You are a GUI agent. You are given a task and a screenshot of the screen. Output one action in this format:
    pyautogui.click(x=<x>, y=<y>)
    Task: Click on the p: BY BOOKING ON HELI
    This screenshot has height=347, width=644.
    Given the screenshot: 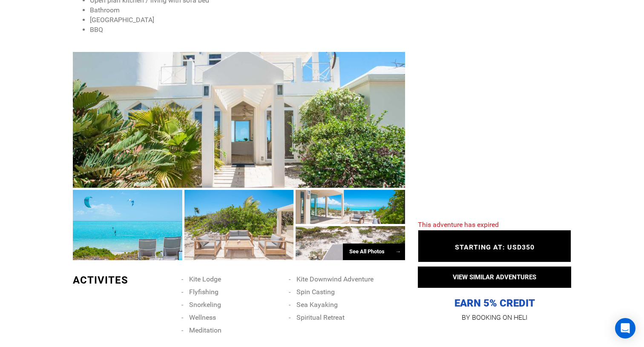 What is the action you would take?
    pyautogui.click(x=495, y=318)
    